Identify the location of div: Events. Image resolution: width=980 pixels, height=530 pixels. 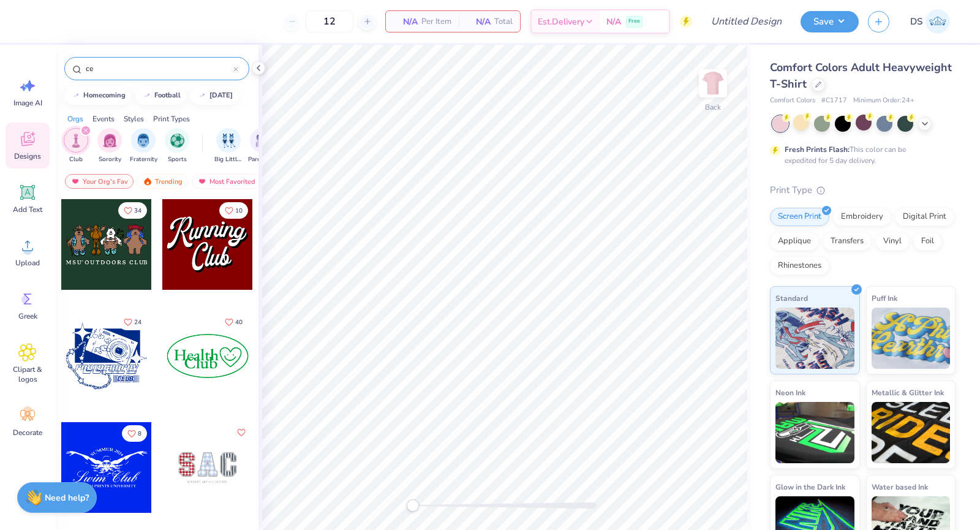
(103, 119).